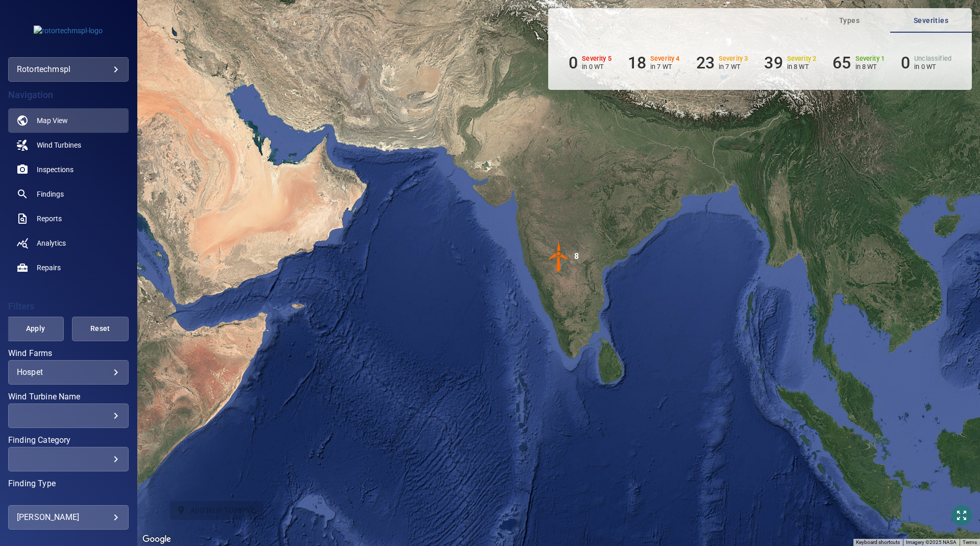 The width and height of the screenshot is (980, 546). I want to click on h6: Severity 1, so click(871, 59).